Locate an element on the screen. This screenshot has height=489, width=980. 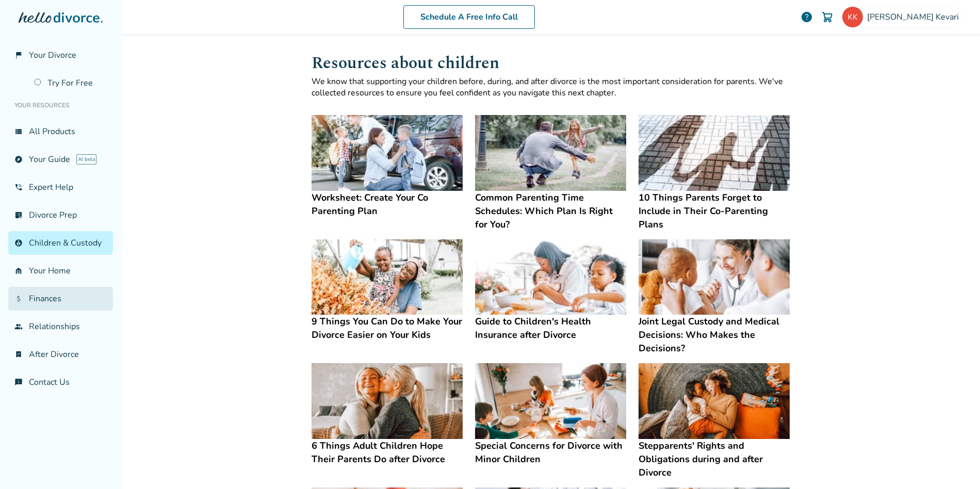
h1: Resources about children is located at coordinates (551, 63).